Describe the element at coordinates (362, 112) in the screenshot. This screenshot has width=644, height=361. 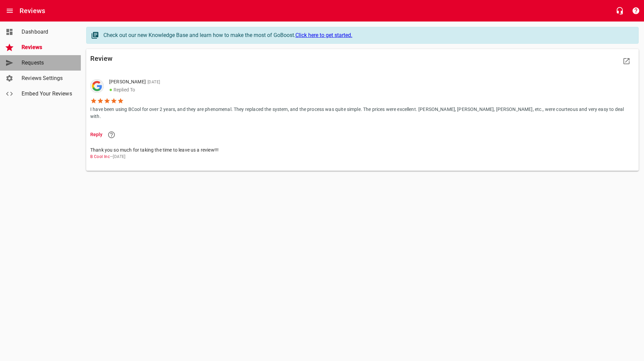
I see `p: I have been using BCool for over 2 years, and they are phenomenal. They replaced the system, and ...` at that location.